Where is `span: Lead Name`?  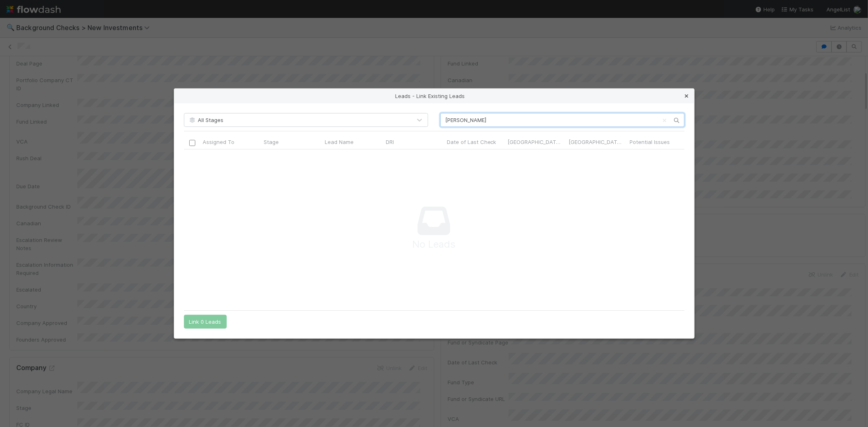
span: Lead Name is located at coordinates (339, 142).